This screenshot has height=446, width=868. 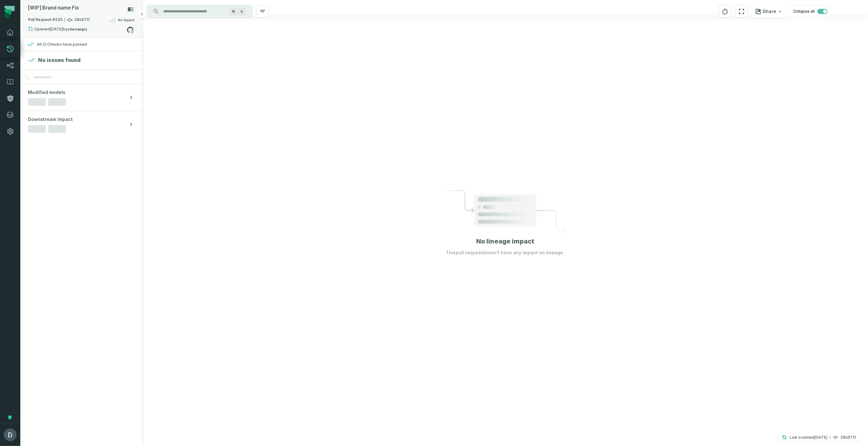 What do you see at coordinates (821, 437) in the screenshot?
I see `relative-time: Sep 5, 2025, 7:16 AM GMT+3` at bounding box center [821, 437].